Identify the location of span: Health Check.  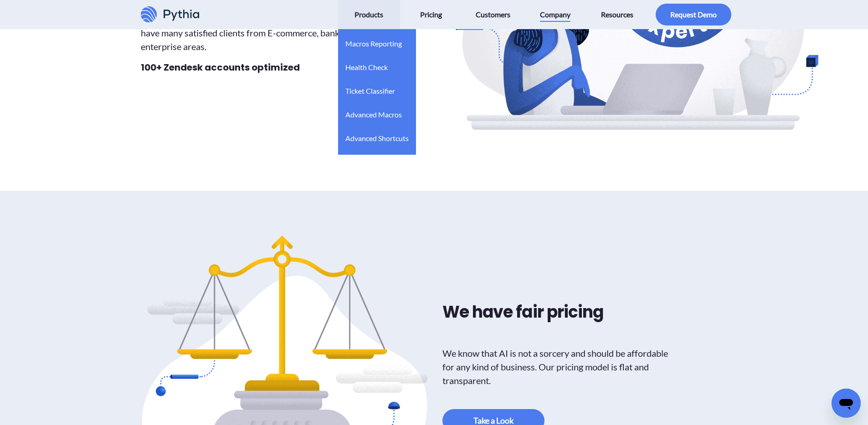
(366, 67).